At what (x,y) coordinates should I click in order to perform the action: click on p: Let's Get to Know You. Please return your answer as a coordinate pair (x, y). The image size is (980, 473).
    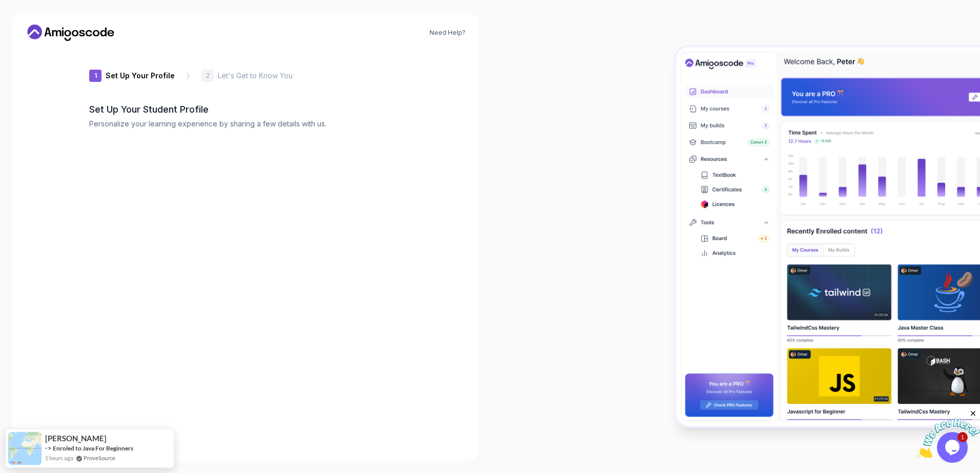
    Looking at the image, I should click on (255, 76).